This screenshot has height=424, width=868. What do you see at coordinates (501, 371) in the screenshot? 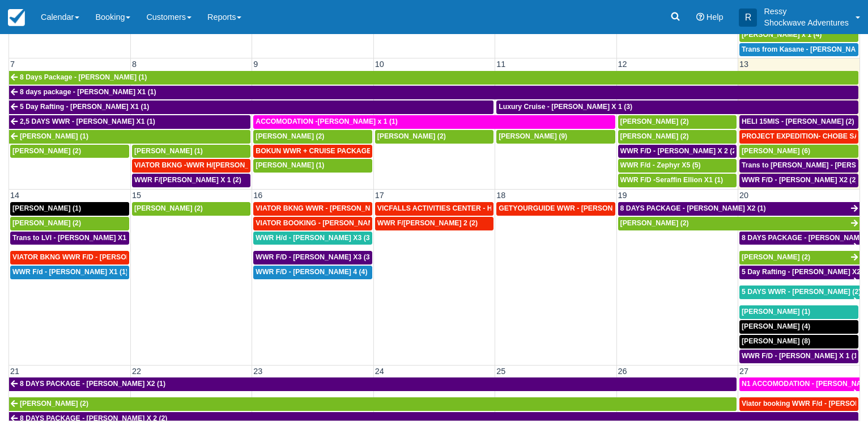
I see `span: 25` at bounding box center [501, 371].